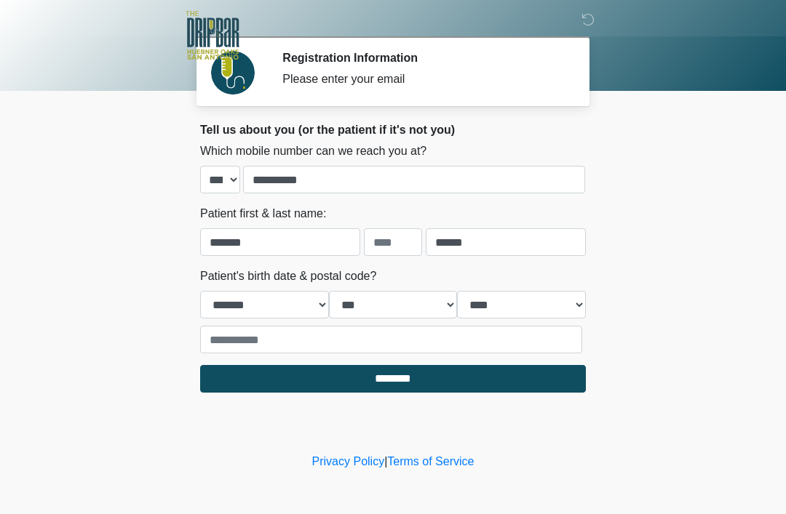 Image resolution: width=786 pixels, height=514 pixels. What do you see at coordinates (348, 461) in the screenshot?
I see `a: Privacy Policy` at bounding box center [348, 461].